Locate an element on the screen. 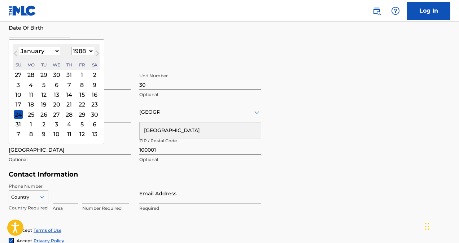 The width and height of the screenshot is (459, 243). div: Choose Sunday, December 27th, 1987 is located at coordinates (18, 75).